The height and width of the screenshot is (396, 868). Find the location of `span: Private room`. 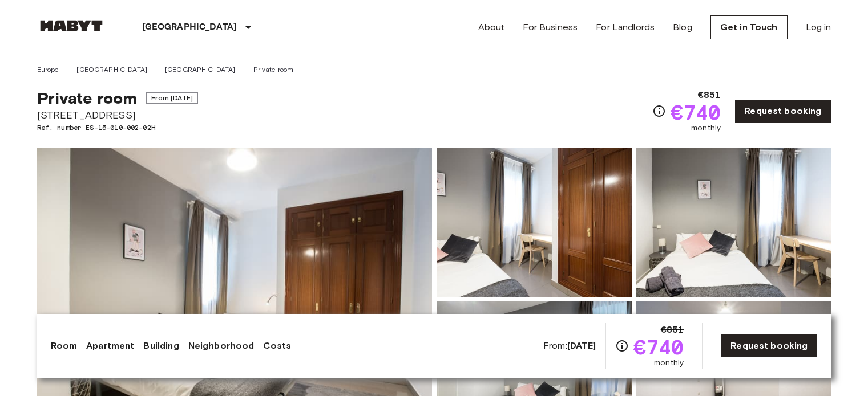

span: Private room is located at coordinates (87, 98).